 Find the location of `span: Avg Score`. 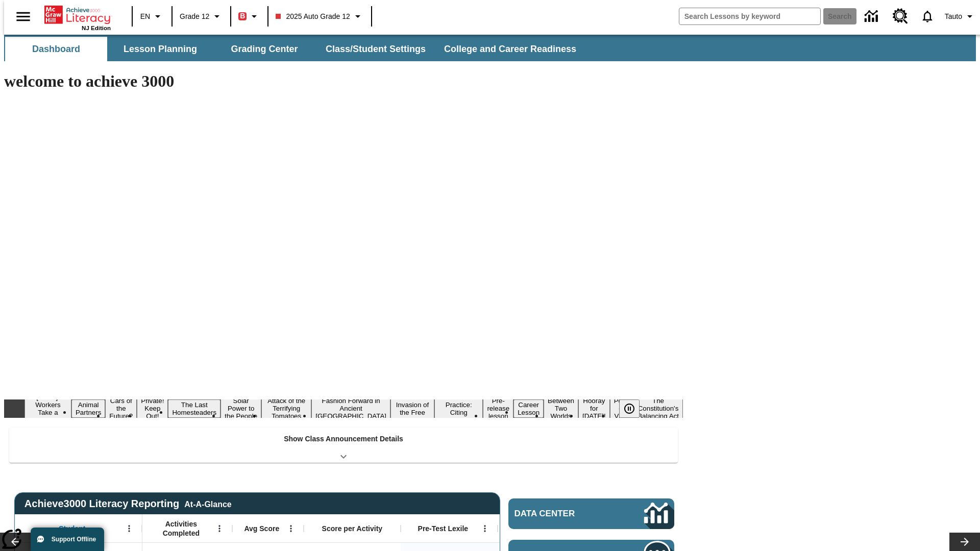

span: Avg Score is located at coordinates (261, 529).